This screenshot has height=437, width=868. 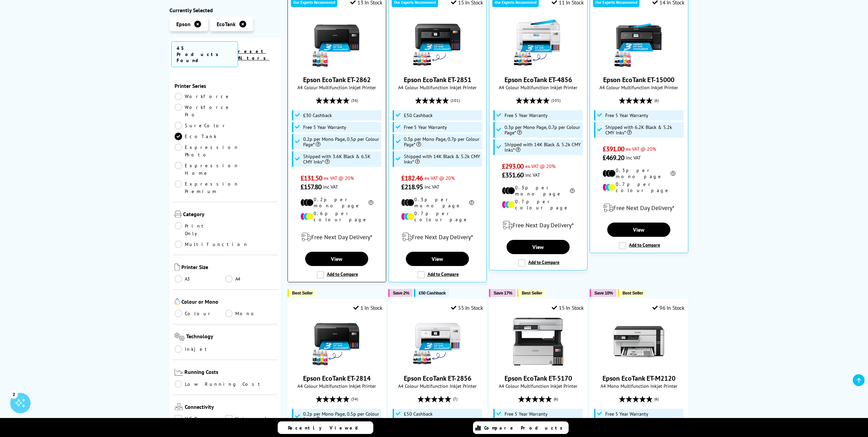 What do you see at coordinates (200, 136) in the screenshot?
I see `a: EcoTank` at bounding box center [200, 136].